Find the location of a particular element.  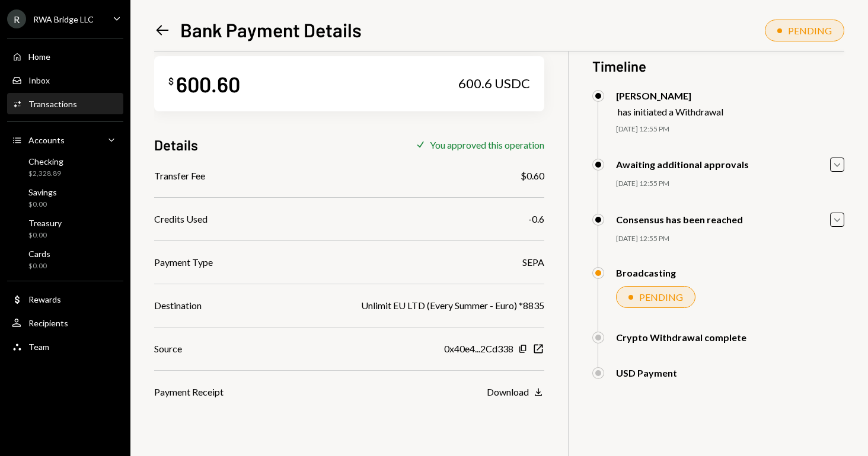

div: Transactions is located at coordinates (52, 103).